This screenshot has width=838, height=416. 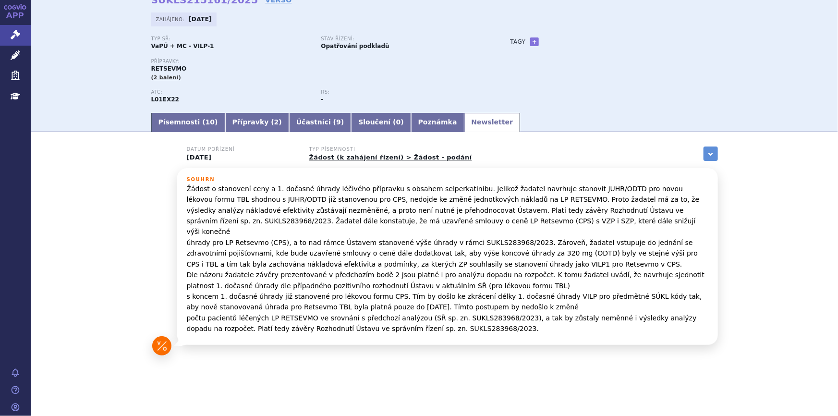 What do you see at coordinates (448, 259) in the screenshot?
I see `p: Žádost o stanovení ceny a 1. dočasné úhrady léčivého přípravku s obsahem selperkatinibu. Jelikož ...` at bounding box center [448, 259].